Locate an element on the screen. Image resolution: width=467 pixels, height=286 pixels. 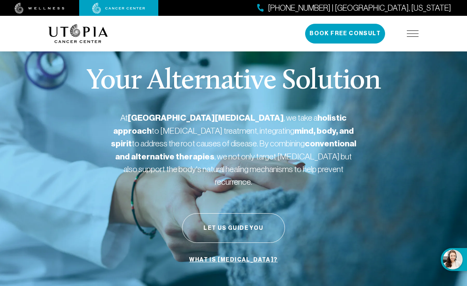
img: logo is located at coordinates (78, 34).